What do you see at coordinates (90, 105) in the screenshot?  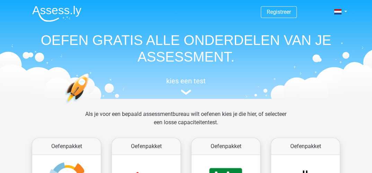 I see `img: oefenen` at bounding box center [90, 105].